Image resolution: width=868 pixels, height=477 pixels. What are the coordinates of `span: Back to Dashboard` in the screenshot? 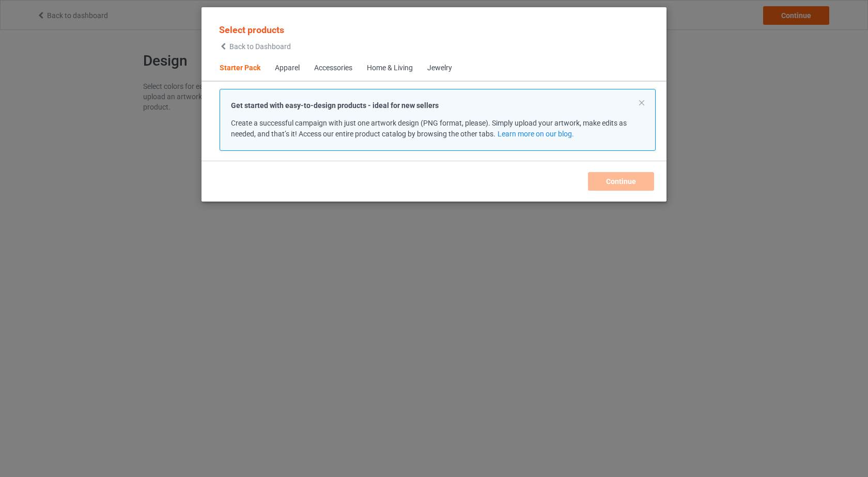 It's located at (260, 47).